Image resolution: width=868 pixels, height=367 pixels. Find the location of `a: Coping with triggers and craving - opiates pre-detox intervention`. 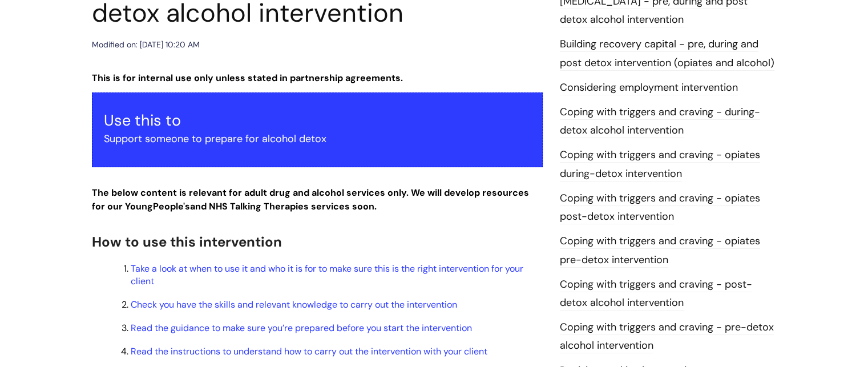

a: Coping with triggers and craving - opiates pre-detox intervention is located at coordinates (659, 250).